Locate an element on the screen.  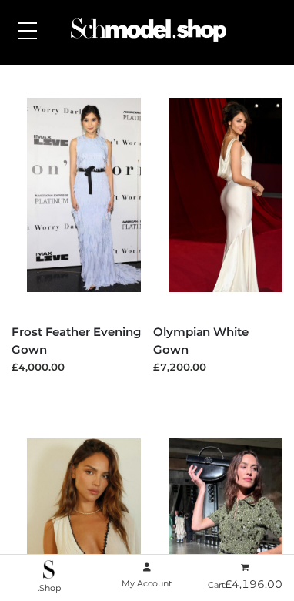
img: Schmodel Admin 964 is located at coordinates (149, 30).